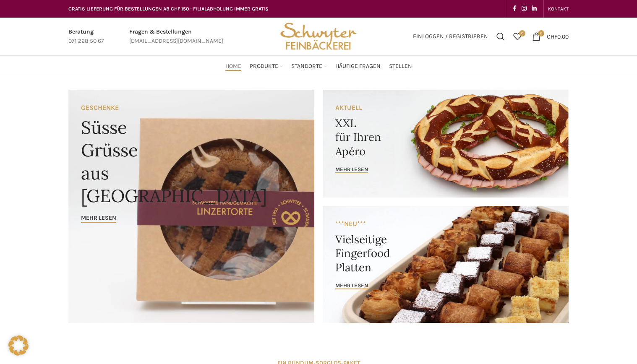 The height and width of the screenshot is (364, 637). I want to click on bdi: 0.00, so click(558, 36).